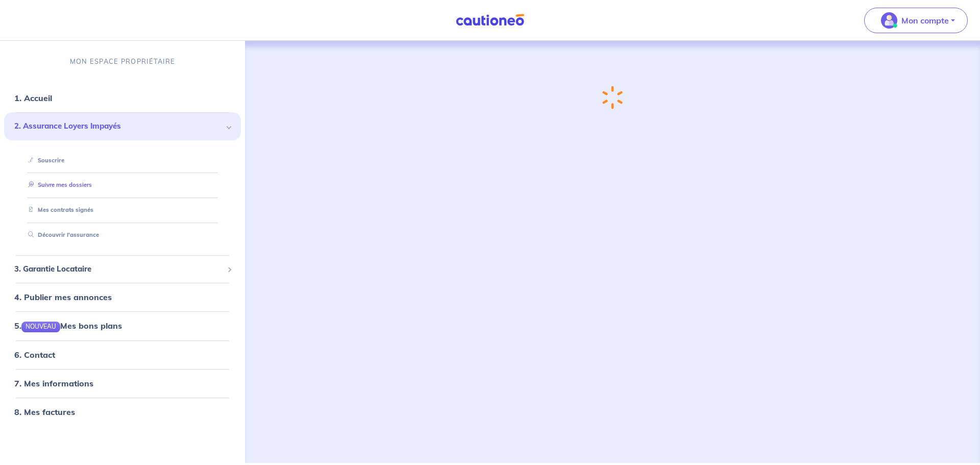  I want to click on p: MON ESPACE PROPRIÉTAIRE, so click(122, 62).